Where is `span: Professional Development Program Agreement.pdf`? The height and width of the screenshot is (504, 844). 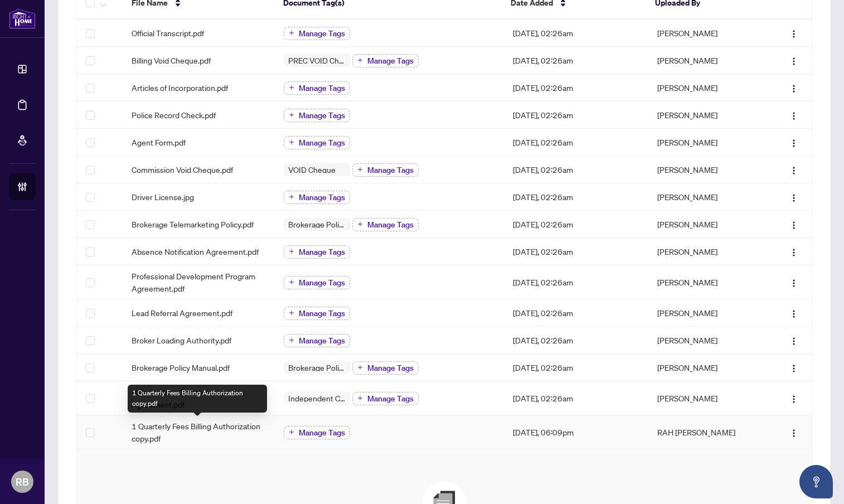
span: Professional Development Program Agreement.pdf is located at coordinates (198, 282).